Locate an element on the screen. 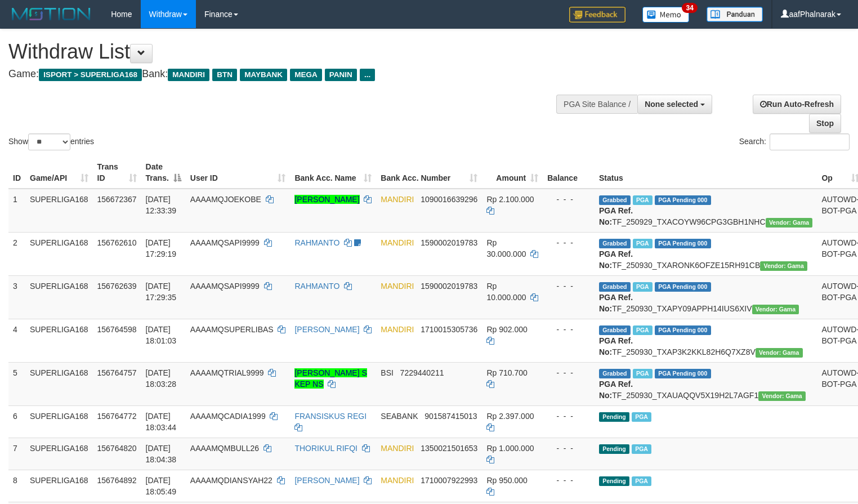 The height and width of the screenshot is (504, 858). label: Show entries is located at coordinates (51, 142).